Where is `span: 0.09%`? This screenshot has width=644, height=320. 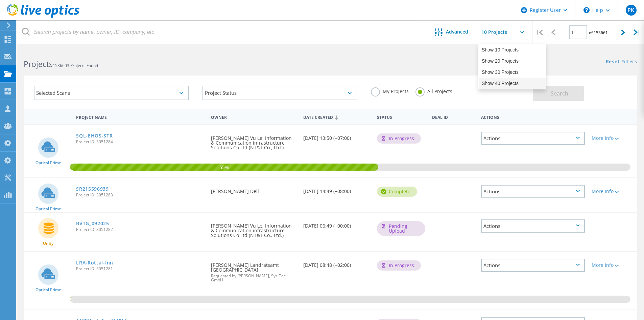 span: 0.09% is located at coordinates (70, 298).